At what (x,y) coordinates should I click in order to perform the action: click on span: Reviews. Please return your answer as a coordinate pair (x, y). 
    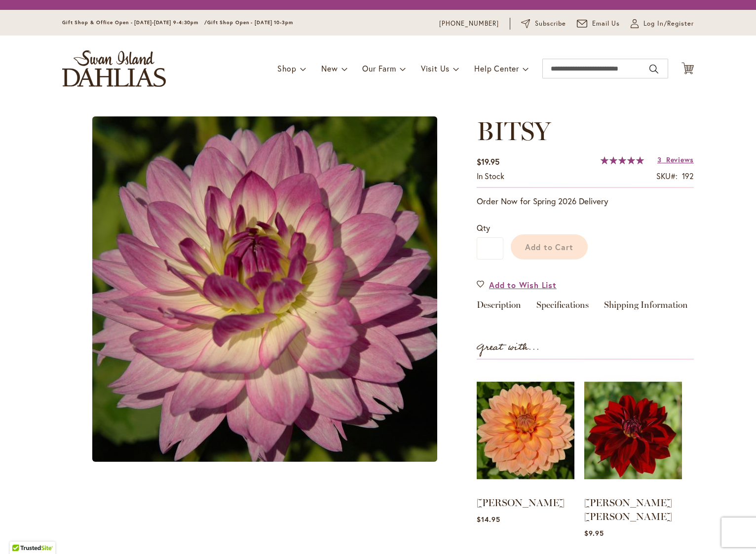
    Looking at the image, I should click on (680, 159).